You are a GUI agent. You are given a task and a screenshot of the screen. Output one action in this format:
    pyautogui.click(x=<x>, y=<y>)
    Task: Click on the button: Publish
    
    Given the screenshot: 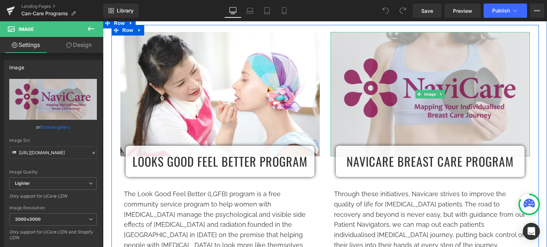 What is the action you would take?
    pyautogui.click(x=505, y=11)
    